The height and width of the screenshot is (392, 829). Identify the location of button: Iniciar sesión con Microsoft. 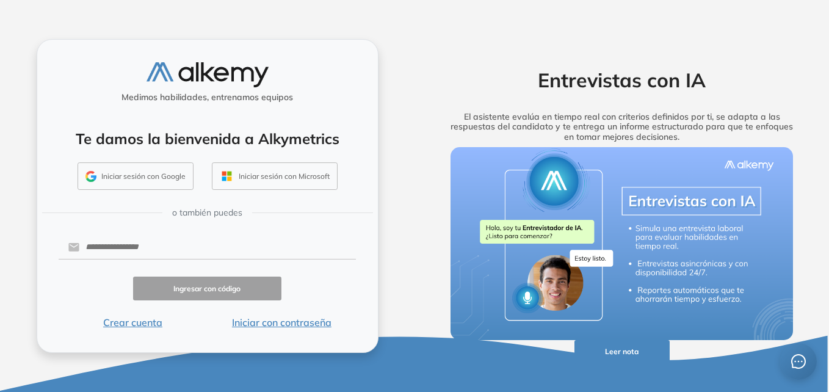
(275, 176).